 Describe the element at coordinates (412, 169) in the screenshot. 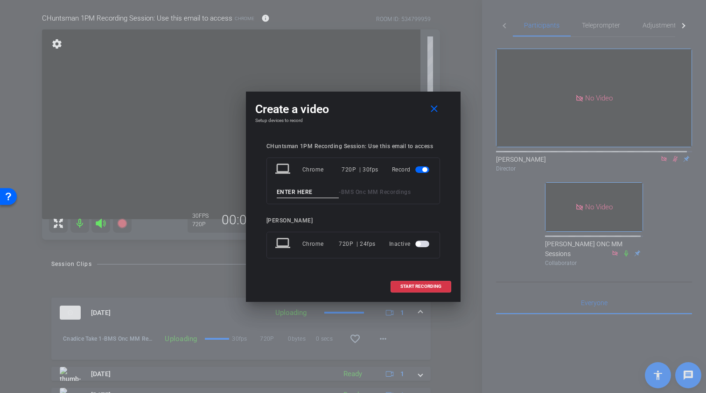

I see `div: Record` at that location.